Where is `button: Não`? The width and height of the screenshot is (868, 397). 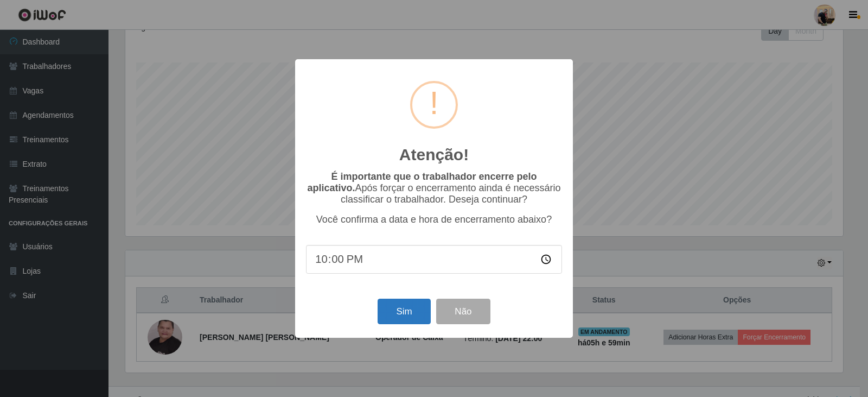
button: Não is located at coordinates (463, 311).